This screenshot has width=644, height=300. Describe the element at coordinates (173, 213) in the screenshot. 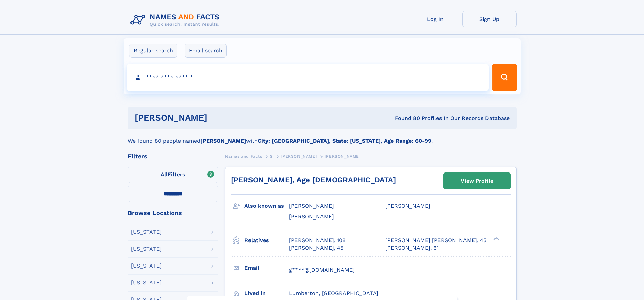

I see `div: Browse Locations` at that location.